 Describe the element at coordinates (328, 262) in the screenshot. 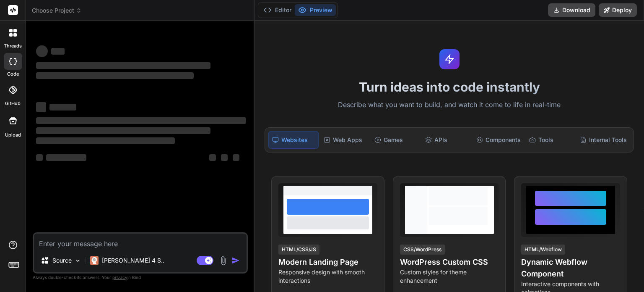

I see `h4: Modern Landing Page` at that location.